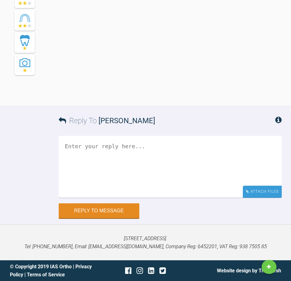  Describe the element at coordinates (51, 270) in the screenshot. I see `a: Privacy Policy` at that location.